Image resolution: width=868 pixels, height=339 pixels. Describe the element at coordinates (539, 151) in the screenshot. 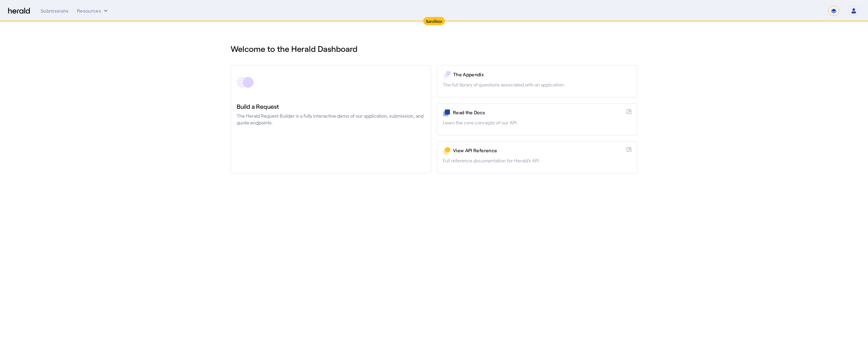

I see `p: View API Reference` at that location.